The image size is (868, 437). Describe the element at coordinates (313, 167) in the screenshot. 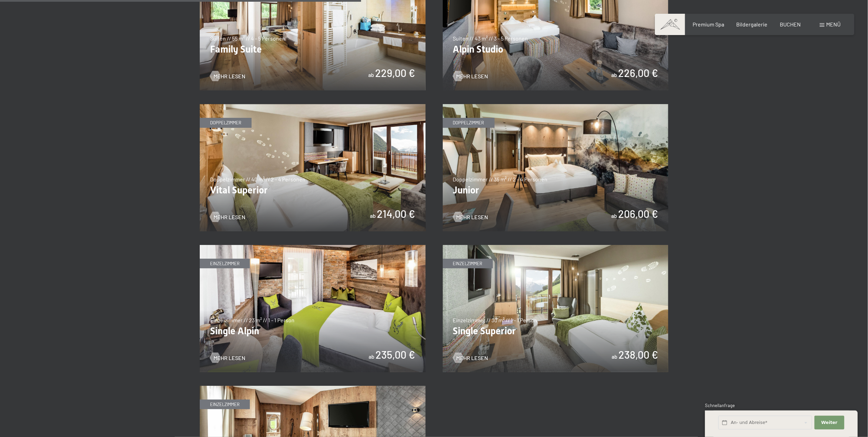

I see `img: Vital Superior` at that location.